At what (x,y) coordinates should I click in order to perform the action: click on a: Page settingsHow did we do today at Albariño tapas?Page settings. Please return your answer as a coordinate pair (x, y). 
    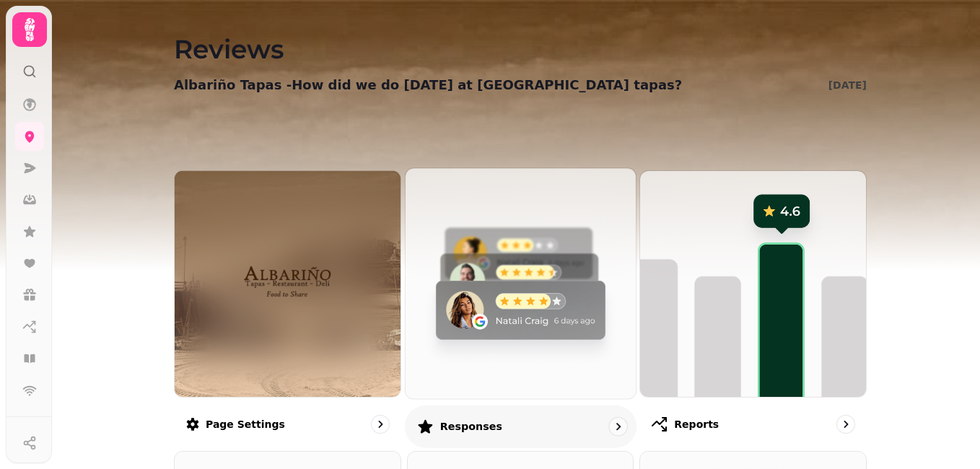
    Looking at the image, I should click on (287, 307).